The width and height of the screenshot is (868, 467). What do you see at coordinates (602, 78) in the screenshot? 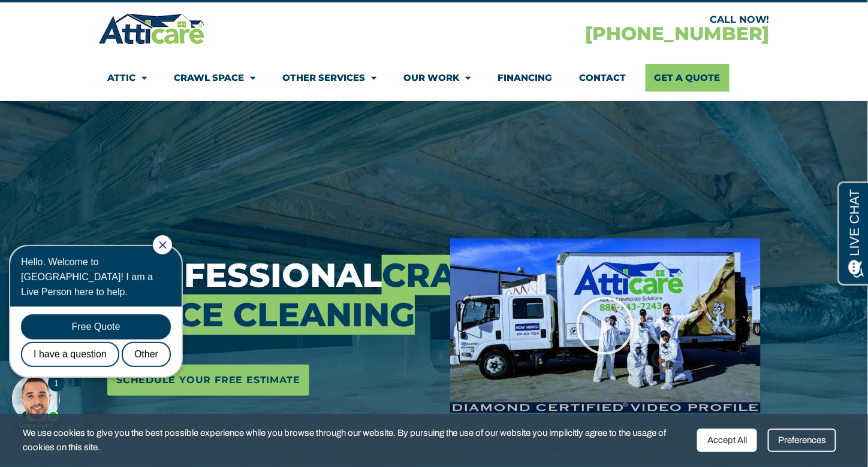
I see `a: Contact` at bounding box center [602, 78].